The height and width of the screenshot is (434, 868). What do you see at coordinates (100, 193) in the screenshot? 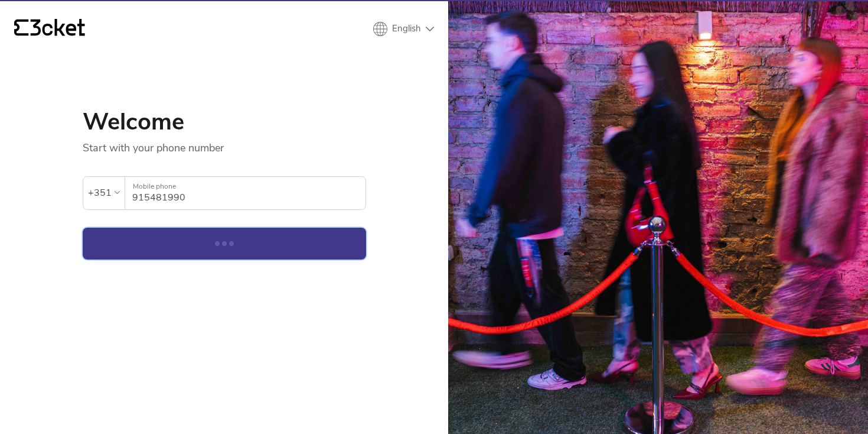
I see `div: +351` at bounding box center [100, 193].